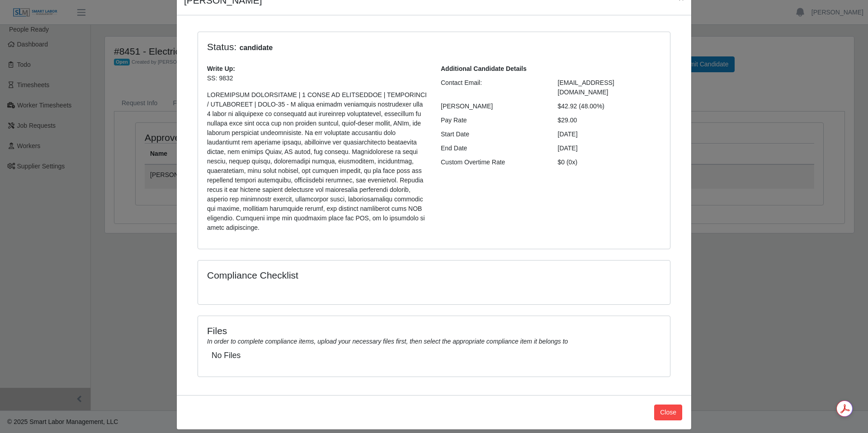 The image size is (868, 433). What do you see at coordinates (356, 275) in the screenshot?
I see `h4: Compliance Checklist` at bounding box center [356, 275].